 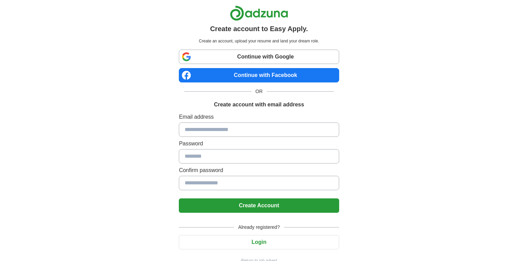 What do you see at coordinates (259, 75) in the screenshot?
I see `a: Continue with Facebook` at bounding box center [259, 75].